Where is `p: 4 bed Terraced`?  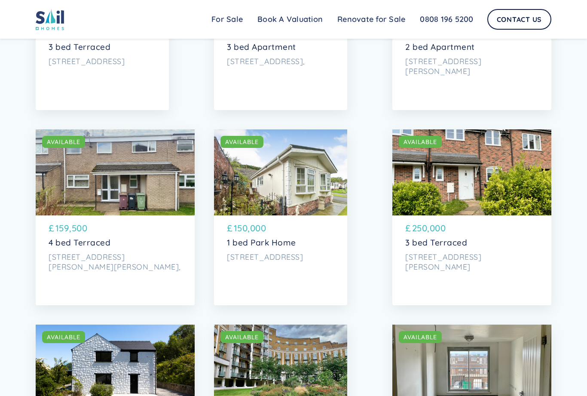
p: 4 bed Terraced is located at coordinates (115, 242).